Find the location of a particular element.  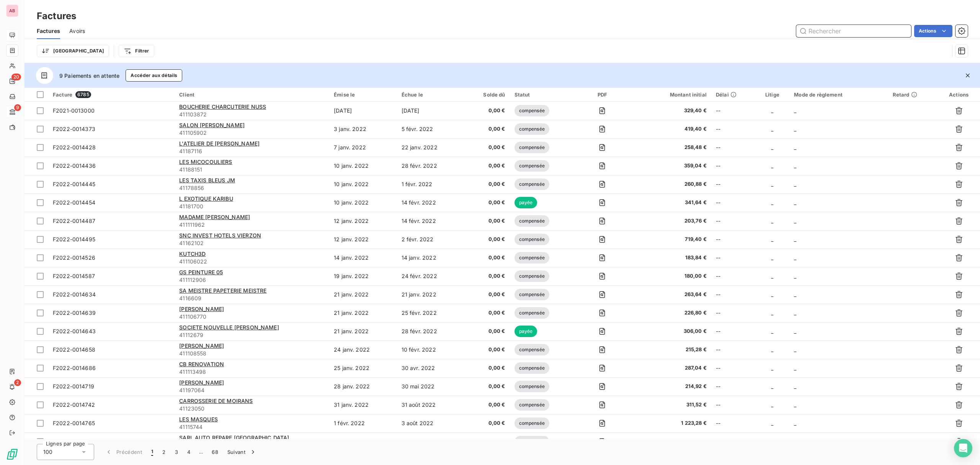

td: 7 janv. 2022 is located at coordinates (363, 147).